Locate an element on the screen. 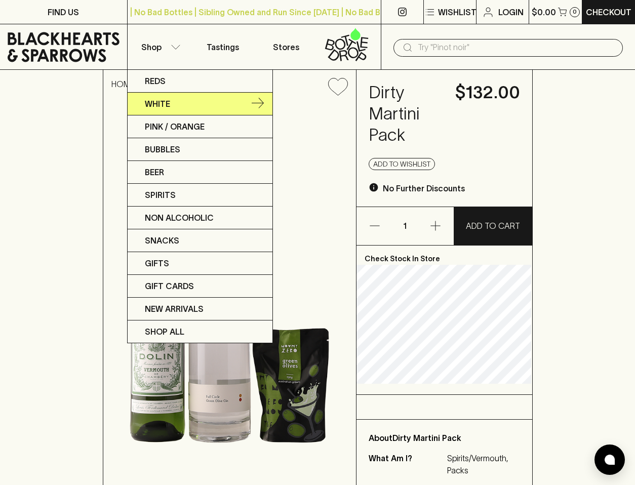 This screenshot has width=635, height=485. p: Beer is located at coordinates (154, 172).